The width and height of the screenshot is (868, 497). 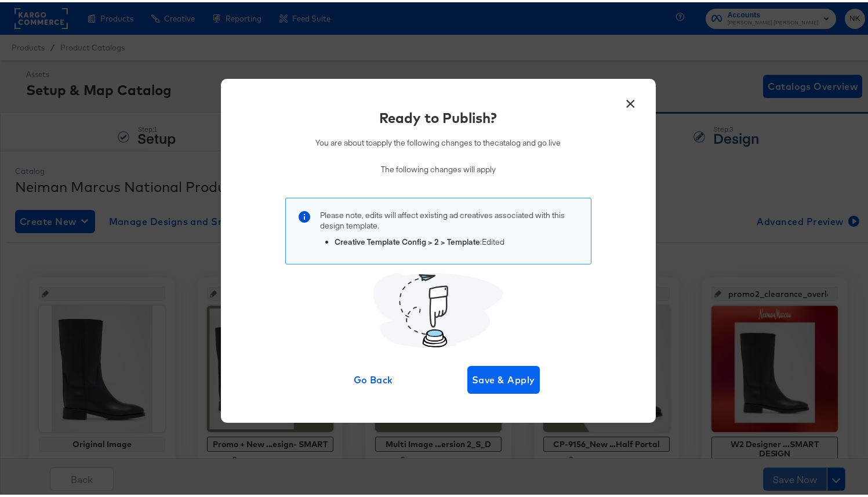 I want to click on p: Please note, edits will affect existing ad creatives associated with this design template ., so click(x=449, y=218).